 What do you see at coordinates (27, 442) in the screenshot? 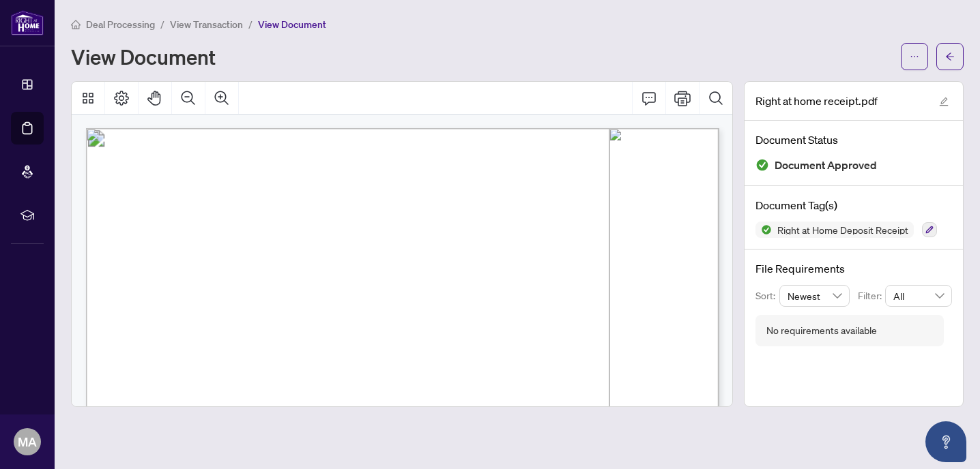
I see `span: MA` at bounding box center [27, 442].